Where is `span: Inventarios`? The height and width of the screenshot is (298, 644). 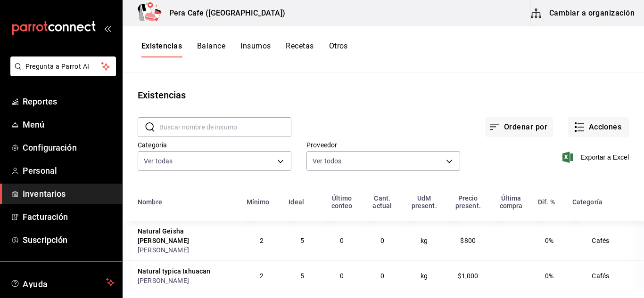
span: Inventarios is located at coordinates (69, 194).